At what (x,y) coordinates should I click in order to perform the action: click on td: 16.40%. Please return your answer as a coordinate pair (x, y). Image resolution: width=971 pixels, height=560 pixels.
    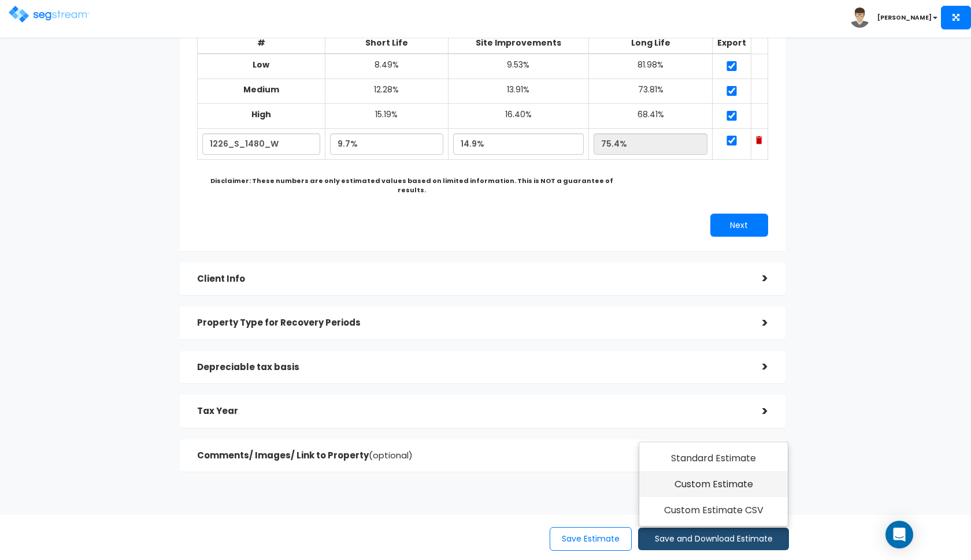
    Looking at the image, I should click on (518, 116).